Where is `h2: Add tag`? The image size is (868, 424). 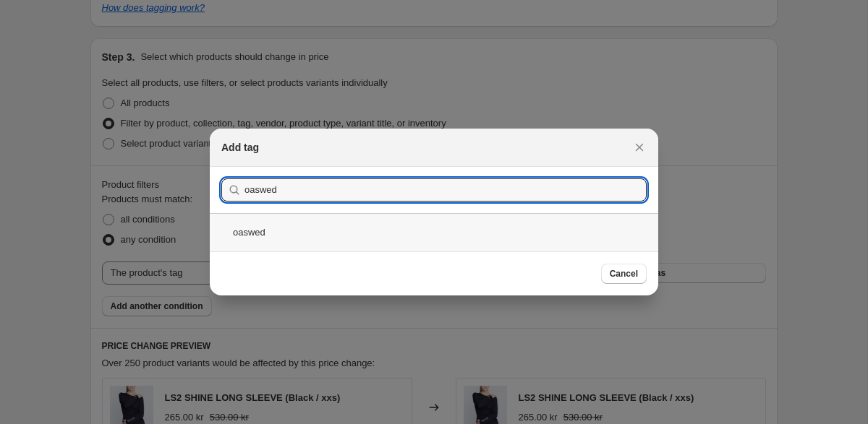
h2: Add tag is located at coordinates (240, 148).